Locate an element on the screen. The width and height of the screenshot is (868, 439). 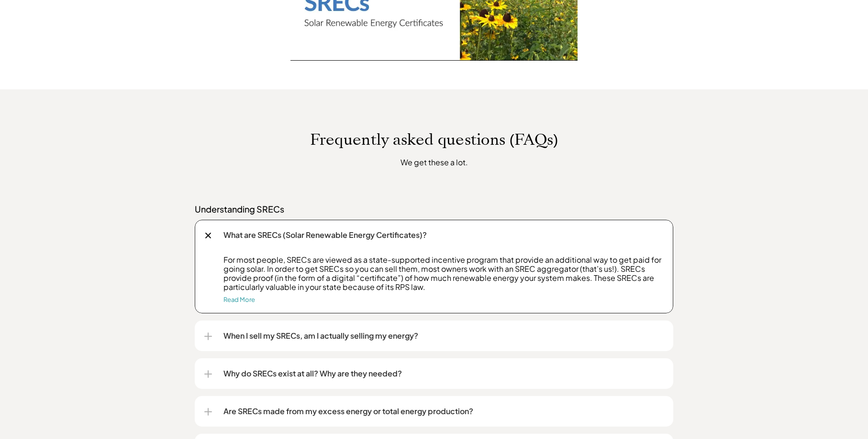
p: When I sell my SRECs, am I actually selling my energy? is located at coordinates (444, 336).